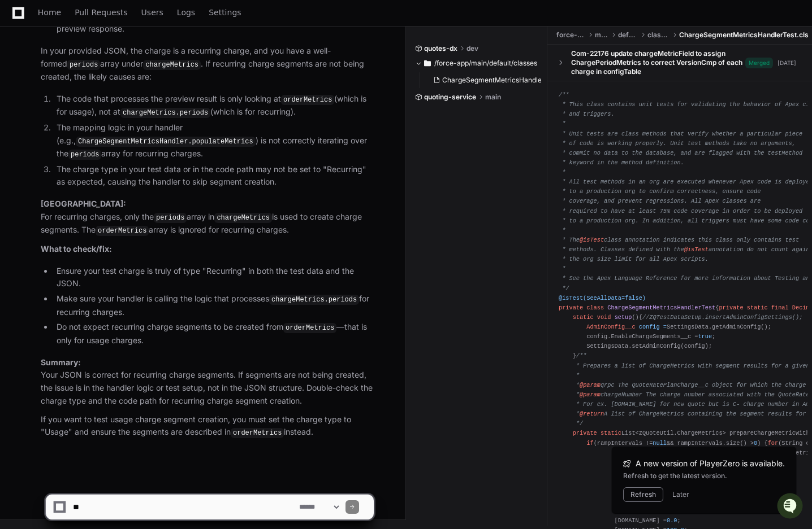 The height and width of the screenshot is (529, 812). Describe the element at coordinates (213, 141) in the screenshot. I see `li: The mapping logic in your handler (e.g., ) is not correctly iterating over the array for recurrin...` at that location.